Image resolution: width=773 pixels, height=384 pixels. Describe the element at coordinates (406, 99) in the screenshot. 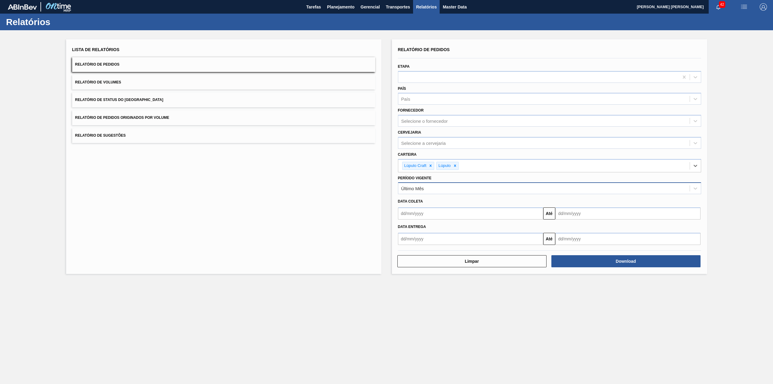

I see `div: País` at that location.